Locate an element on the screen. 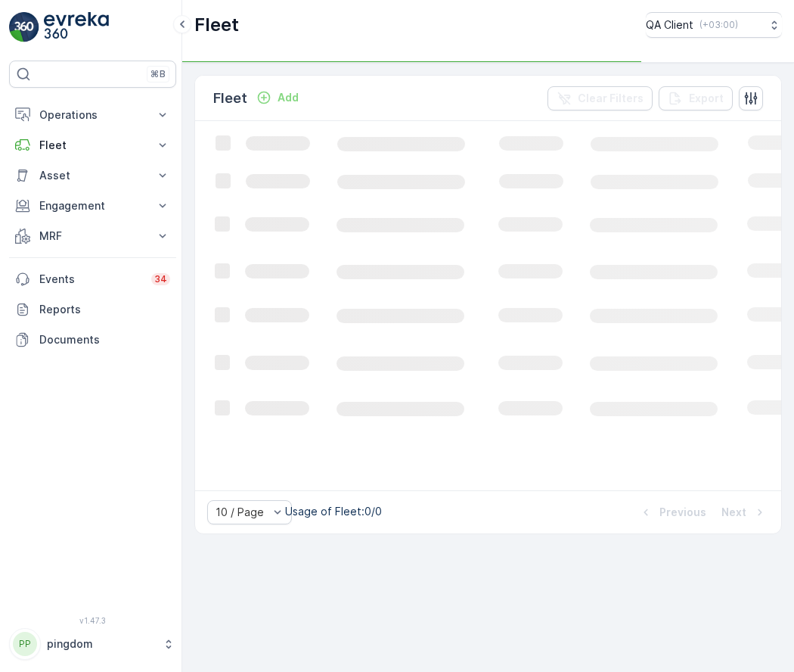 Image resolution: width=794 pixels, height=672 pixels. p: MRF is located at coordinates (93, 236).